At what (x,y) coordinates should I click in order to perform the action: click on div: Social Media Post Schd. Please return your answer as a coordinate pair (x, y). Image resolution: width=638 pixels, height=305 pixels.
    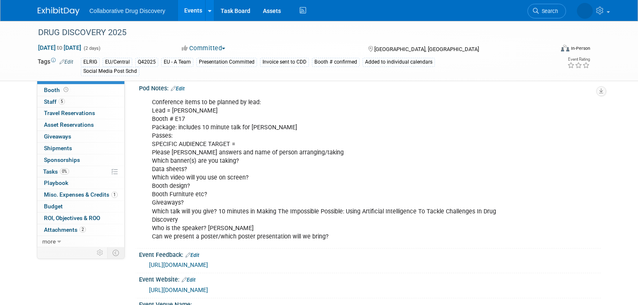
    Looking at the image, I should click on (110, 71).